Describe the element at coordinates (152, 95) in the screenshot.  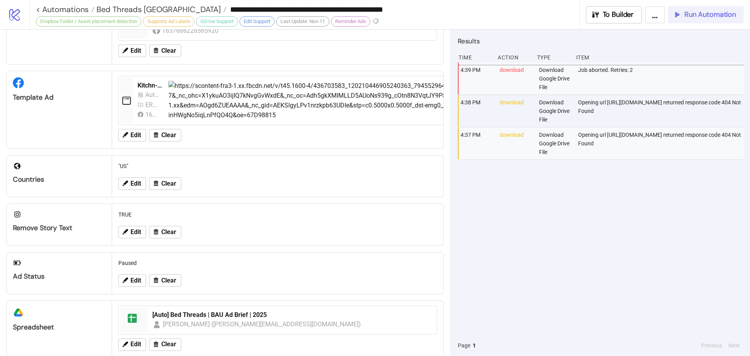
I see `div: Automatic V1` at that location.